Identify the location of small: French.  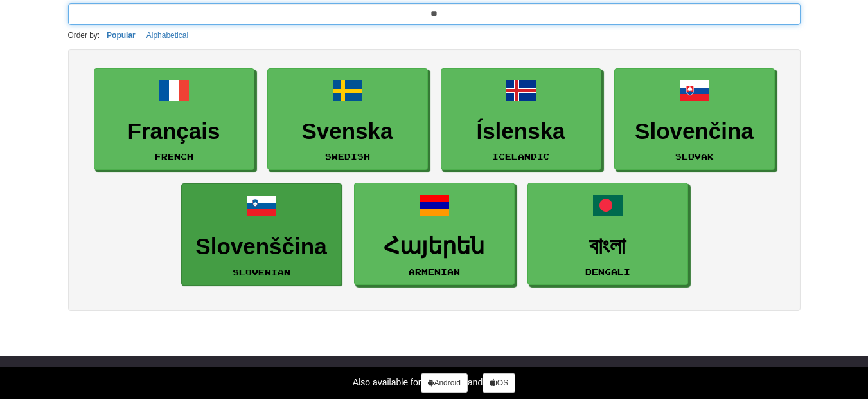
(174, 156).